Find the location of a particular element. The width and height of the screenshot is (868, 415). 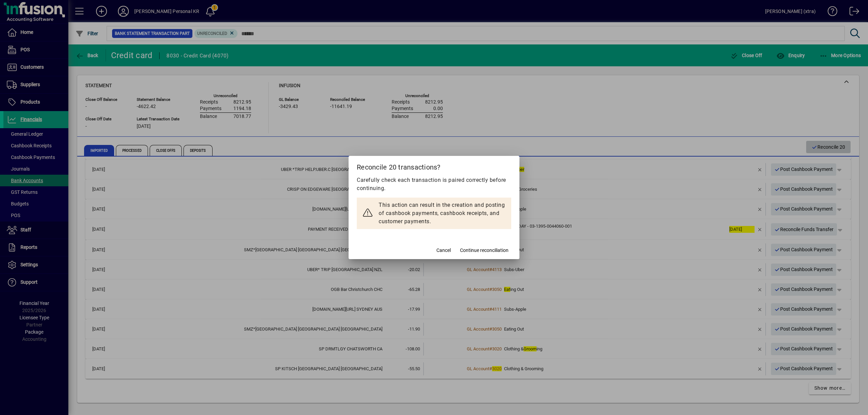

div: This action can result in the creation and posting of cashbook payments, cashbook receipts, and c... is located at coordinates (442, 214).